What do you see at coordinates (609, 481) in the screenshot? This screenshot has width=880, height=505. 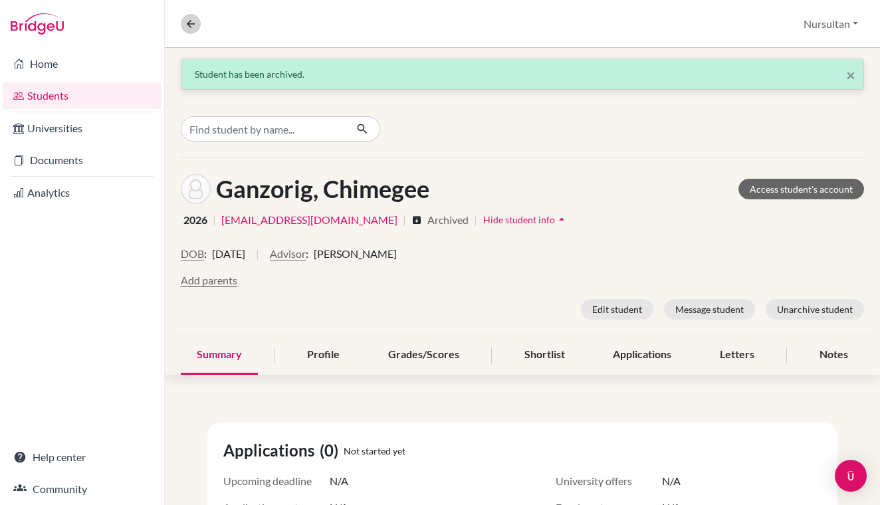 I see `span: University offers` at bounding box center [609, 481].